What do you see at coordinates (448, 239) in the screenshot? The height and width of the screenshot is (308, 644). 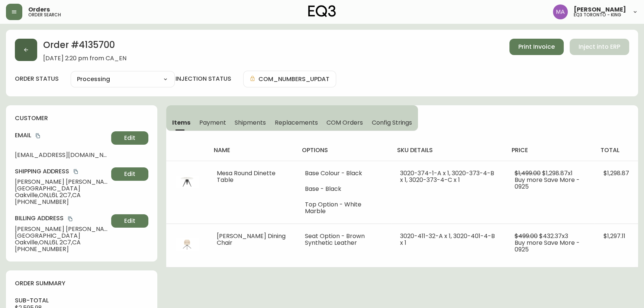 I see `span: 3020-411-32-A x 1, 3020-401-4-B x 1` at bounding box center [448, 239].